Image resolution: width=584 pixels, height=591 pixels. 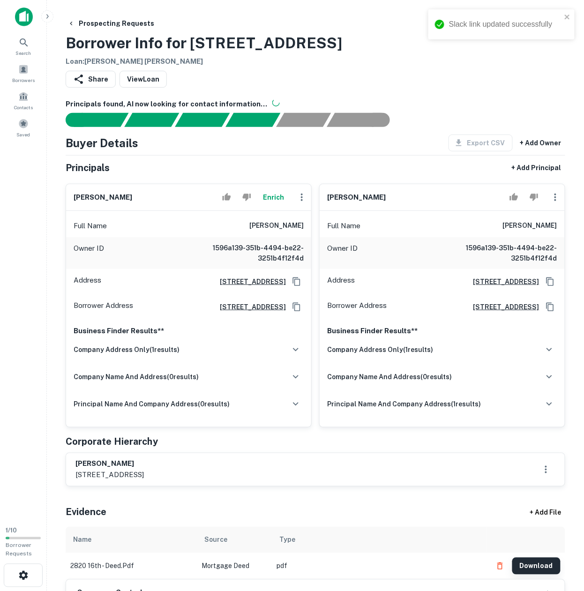 I want to click on th: Source, so click(x=234, y=540).